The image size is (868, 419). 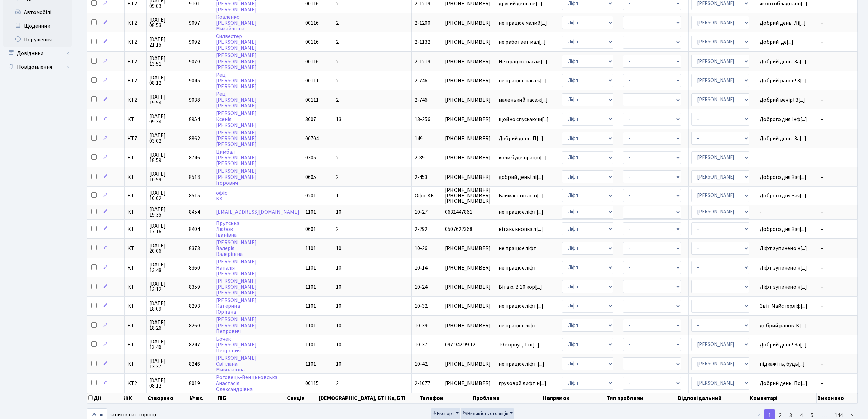 What do you see at coordinates (106, 398) in the screenshot?
I see `th: Дії` at bounding box center [106, 398].